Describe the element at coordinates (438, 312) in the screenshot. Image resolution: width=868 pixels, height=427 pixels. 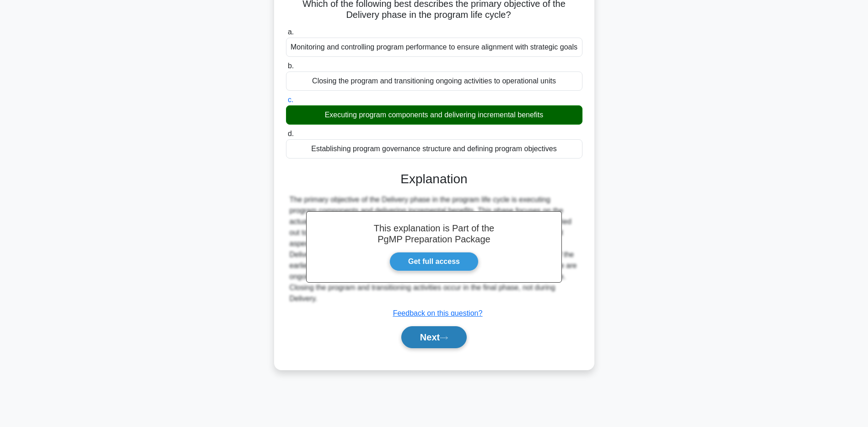
I see `u: Feedback on this question?` at that location.